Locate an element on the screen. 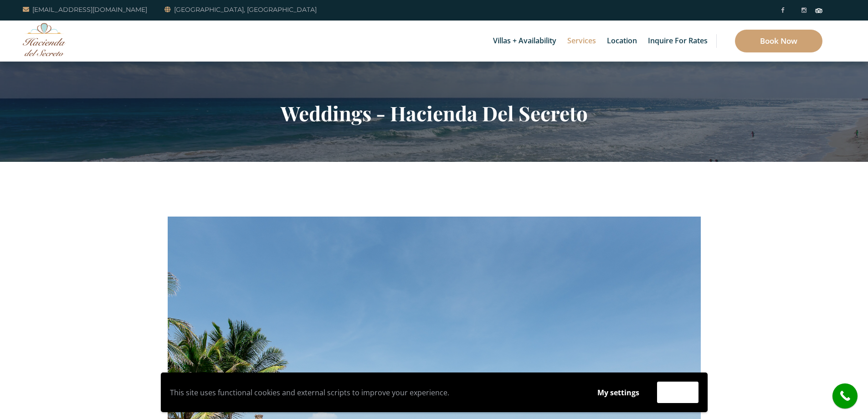  a: Book Now is located at coordinates (779, 41).